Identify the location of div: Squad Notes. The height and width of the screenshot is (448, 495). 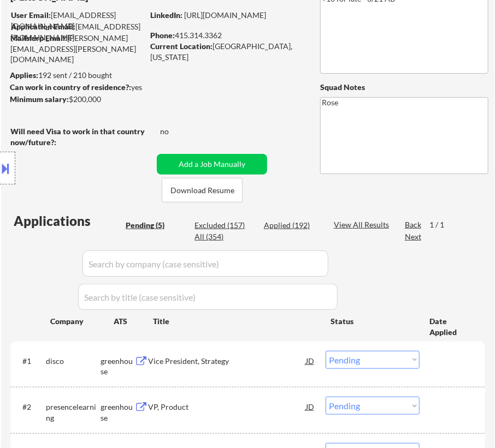
(404, 87).